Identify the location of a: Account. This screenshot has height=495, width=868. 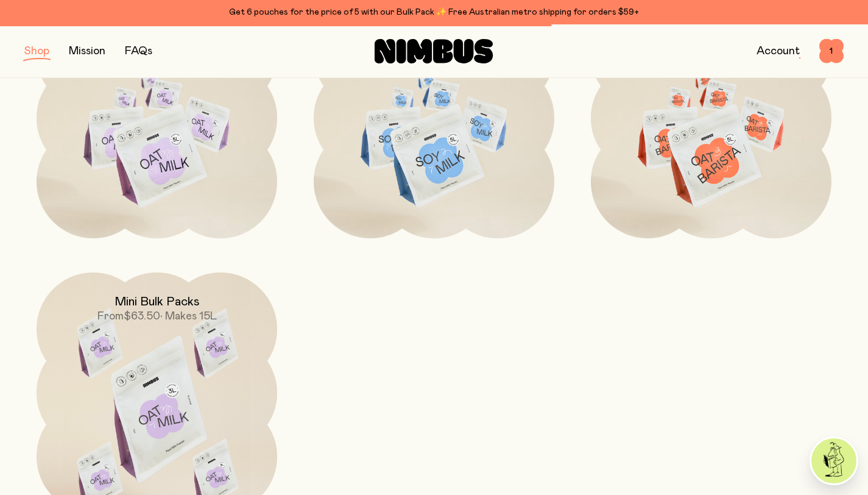
(778, 51).